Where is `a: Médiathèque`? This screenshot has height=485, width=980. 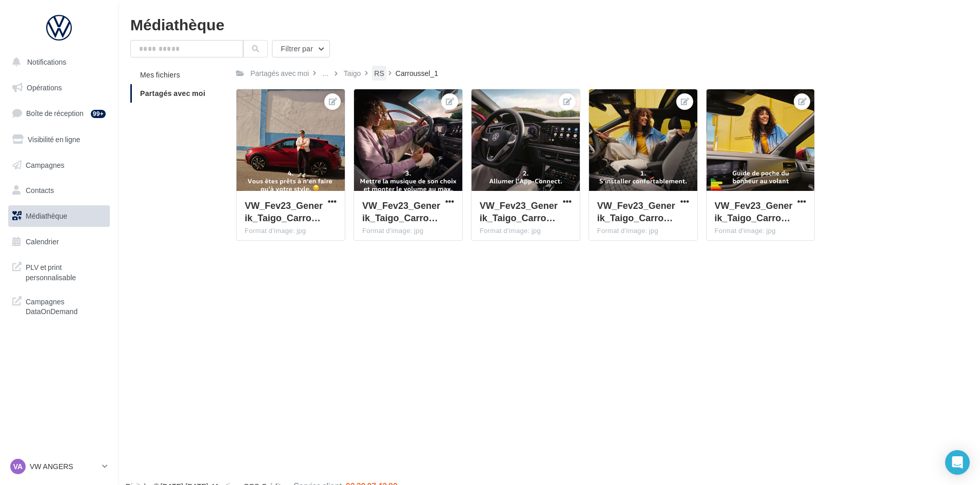
a: Médiathèque is located at coordinates (59, 216).